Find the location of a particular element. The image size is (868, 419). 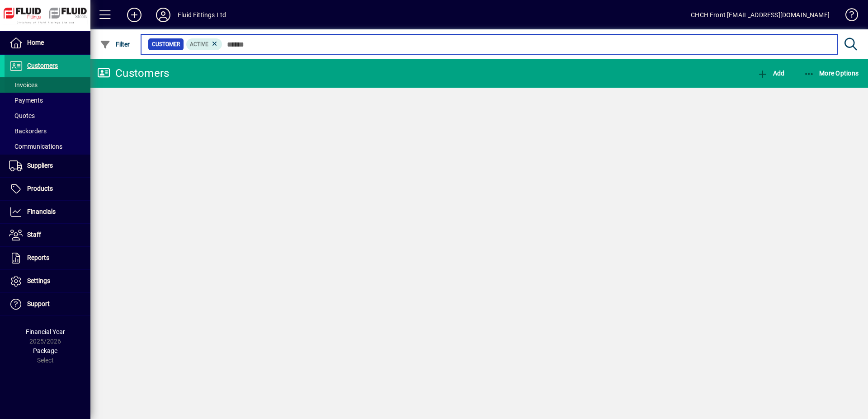

a: Communications is located at coordinates (47, 147).